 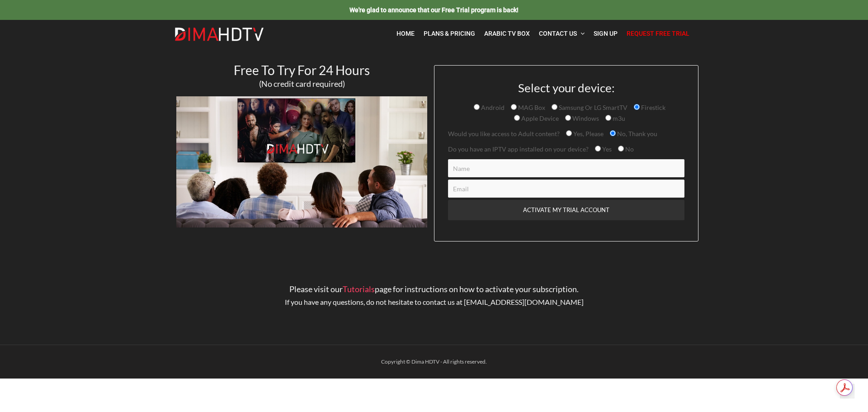 I want to click on input: Samsung Or LG SmartTV, so click(x=554, y=107).